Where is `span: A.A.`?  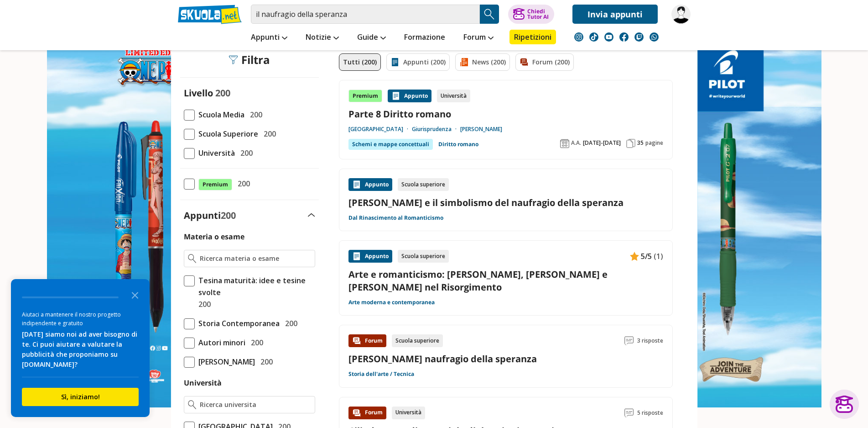
span: A.A. is located at coordinates (576, 143).